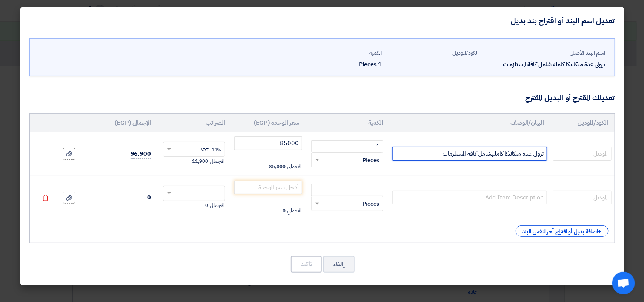 The width and height of the screenshot is (644, 302). What do you see at coordinates (277, 167) in the screenshot?
I see `span: 85,000` at bounding box center [277, 167].